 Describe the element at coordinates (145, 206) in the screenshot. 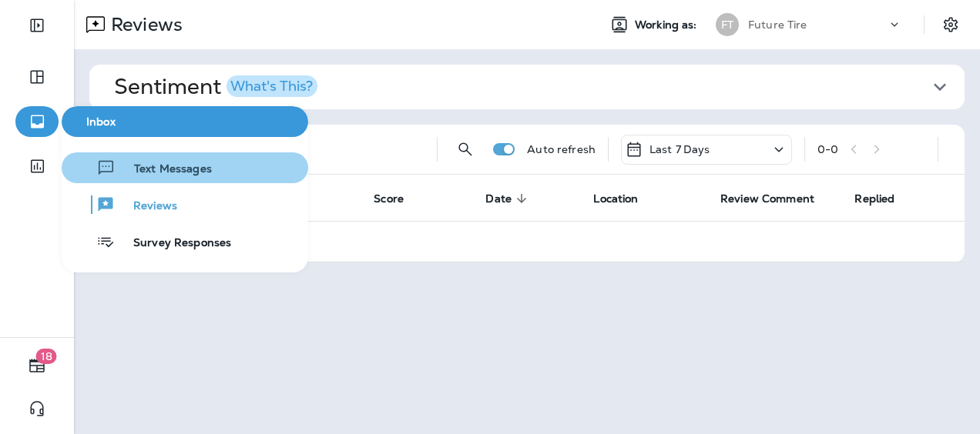

I see `span: Reviews` at that location.